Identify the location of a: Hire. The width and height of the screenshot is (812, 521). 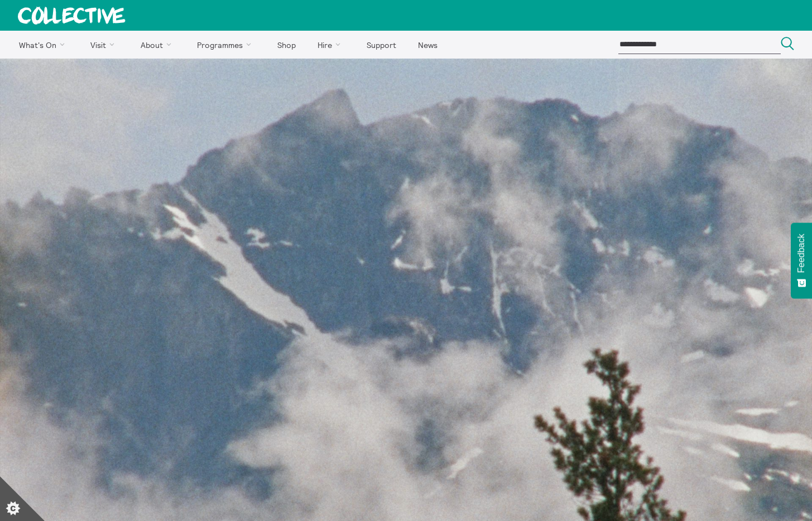
(332, 45).